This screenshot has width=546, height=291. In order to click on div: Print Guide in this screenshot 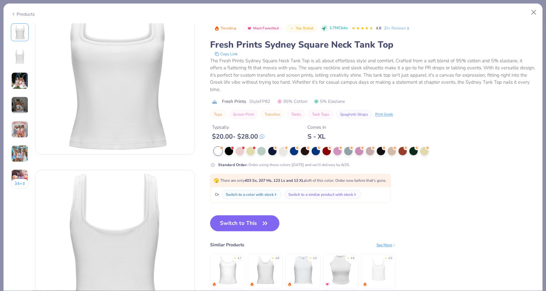, I will do `click(384, 114)`.